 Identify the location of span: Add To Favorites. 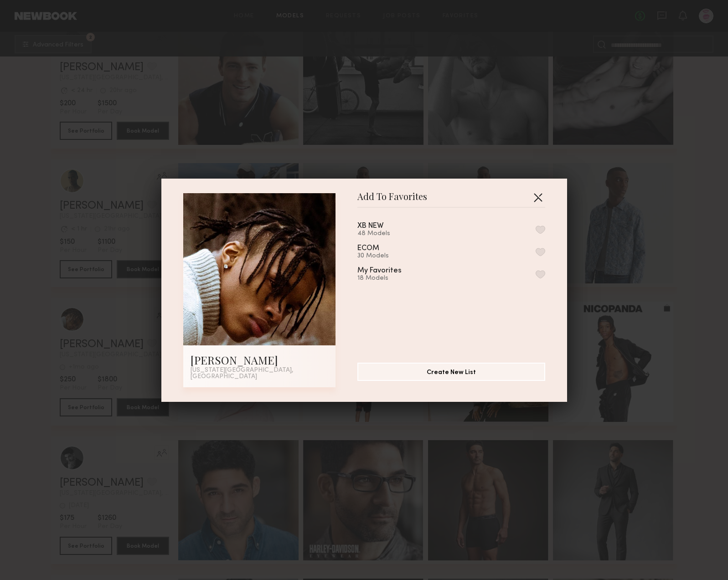
(392, 200).